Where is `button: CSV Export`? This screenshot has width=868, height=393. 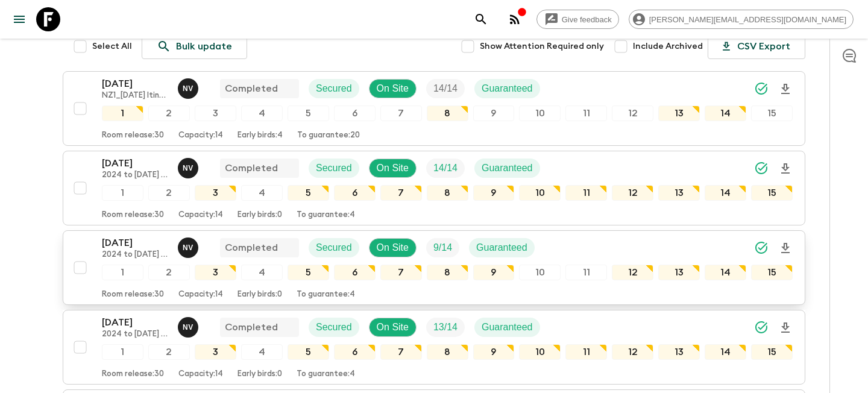 button: CSV Export is located at coordinates (757, 47).